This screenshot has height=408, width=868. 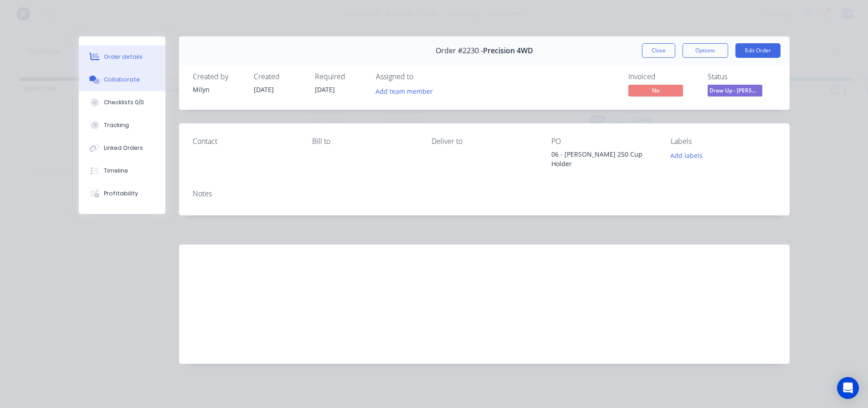 I want to click on div: Open Intercom Messenger, so click(x=848, y=388).